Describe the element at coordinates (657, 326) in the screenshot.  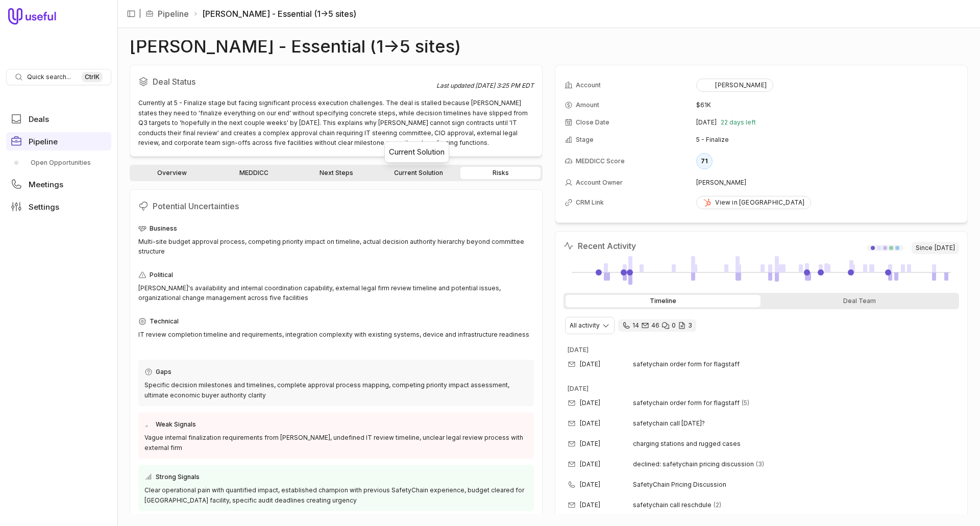
I see `div: 14 calls and 46 email threads` at that location.